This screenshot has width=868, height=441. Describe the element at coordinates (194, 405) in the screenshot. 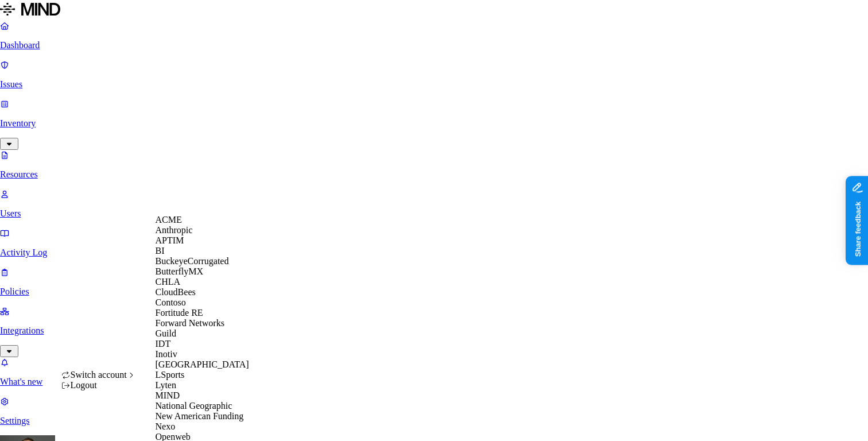

I see `span: National Geographic` at that location.